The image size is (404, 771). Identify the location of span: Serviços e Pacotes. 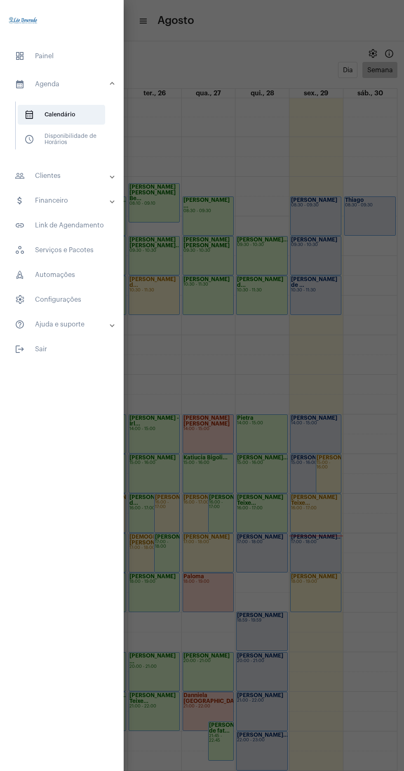
(62, 250).